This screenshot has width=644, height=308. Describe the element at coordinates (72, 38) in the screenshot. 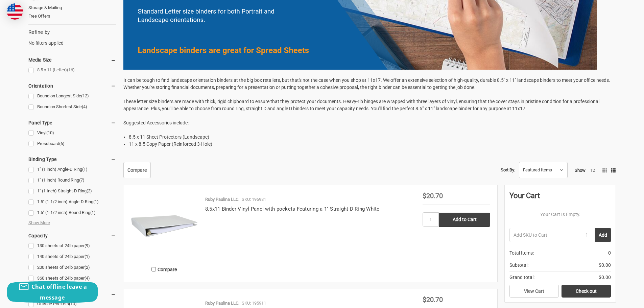

I see `div: No filters applied` at that location.